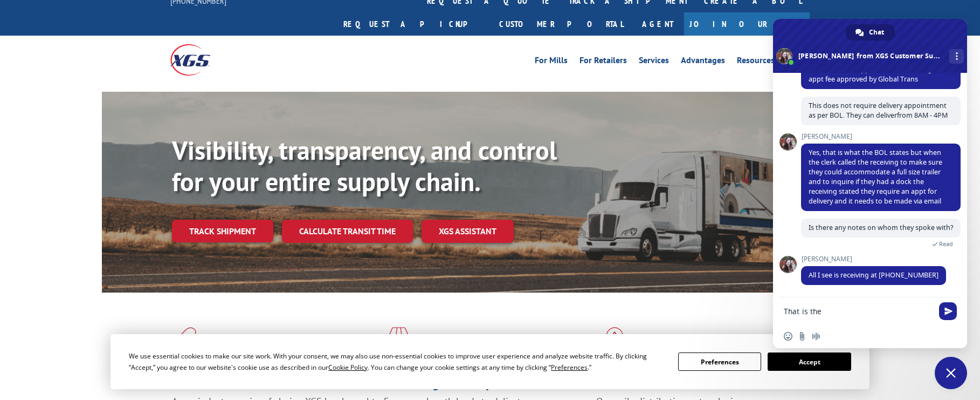 The height and width of the screenshot is (400, 980). What do you see at coordinates (816, 336) in the screenshot?
I see `span: Audio message` at bounding box center [816, 336].